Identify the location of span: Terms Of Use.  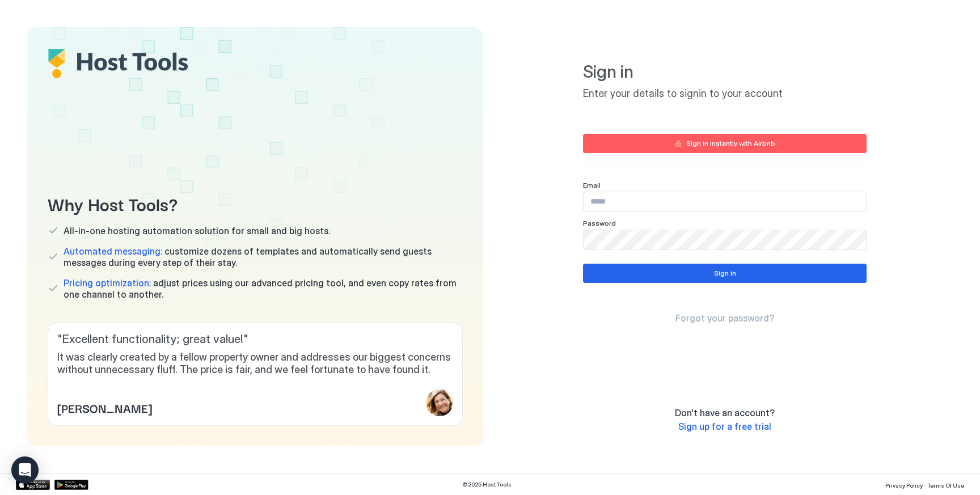
(945, 485).